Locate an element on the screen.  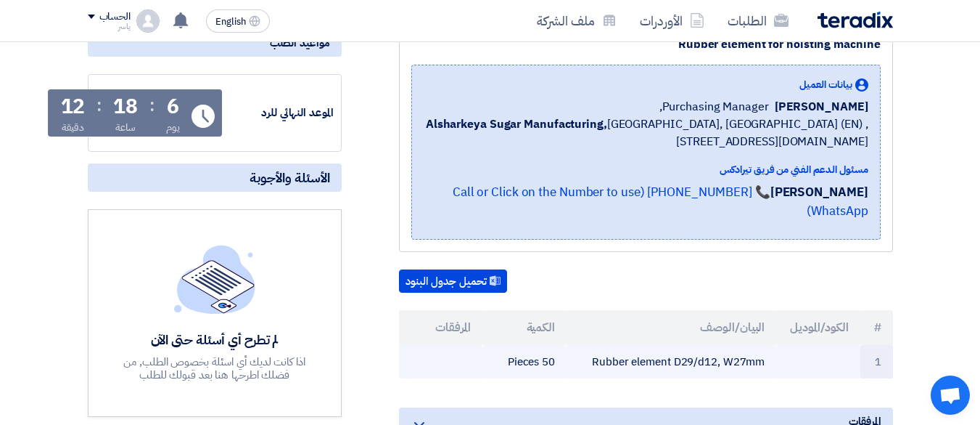
button: English is located at coordinates (238, 21).